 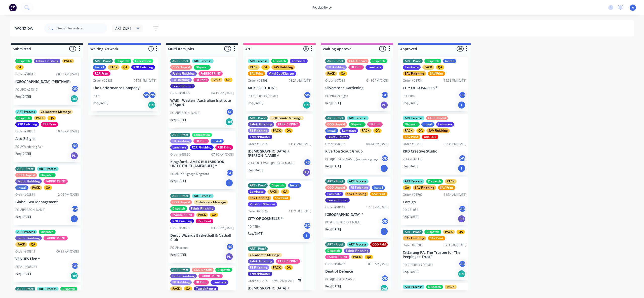 I want to click on div: R2R Print, so click(x=204, y=221).